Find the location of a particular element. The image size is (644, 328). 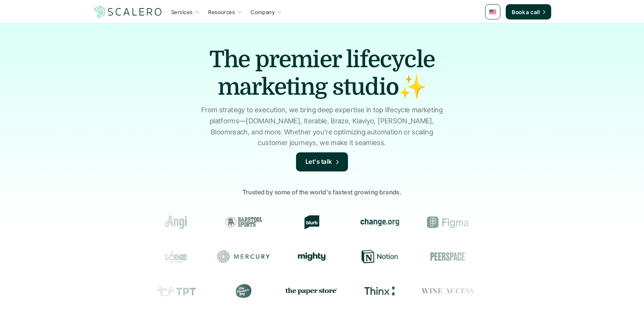

div: The Farmer's Dog is located at coordinates (244, 291).